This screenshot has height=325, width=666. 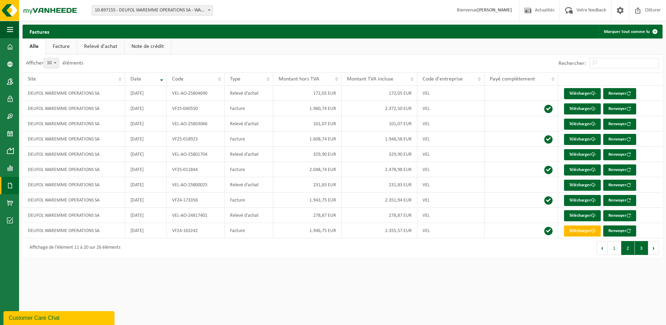 What do you see at coordinates (370, 79) in the screenshot?
I see `span: Montant TVA incluse` at bounding box center [370, 79].